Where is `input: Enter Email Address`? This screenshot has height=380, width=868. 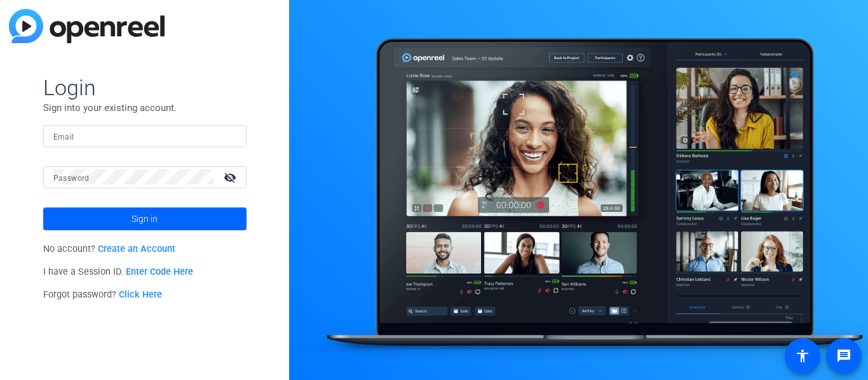 input: Enter Email Address is located at coordinates (145, 136).